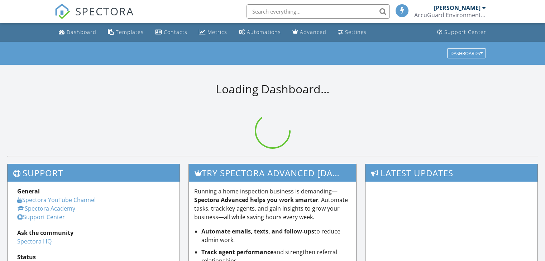 The image size is (545, 261). Describe the element at coordinates (450, 15) in the screenshot. I see `div: AccuGuard Environmental (CCB # 251546)` at that location.